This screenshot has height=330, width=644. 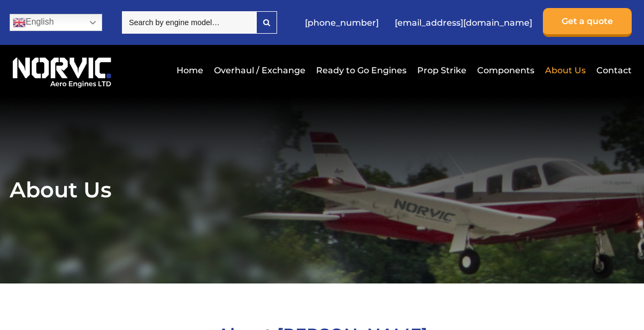 I want to click on a: English, so click(x=56, y=22).